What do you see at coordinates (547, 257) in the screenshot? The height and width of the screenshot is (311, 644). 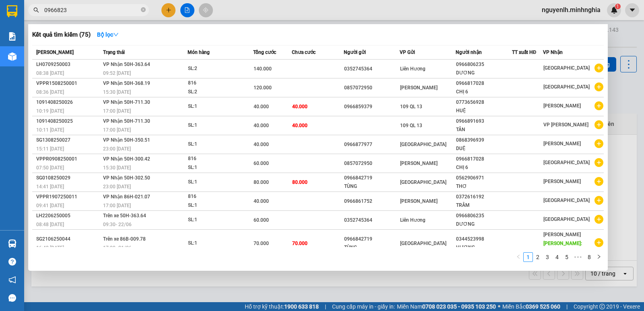 I see `a: 3` at bounding box center [547, 257].